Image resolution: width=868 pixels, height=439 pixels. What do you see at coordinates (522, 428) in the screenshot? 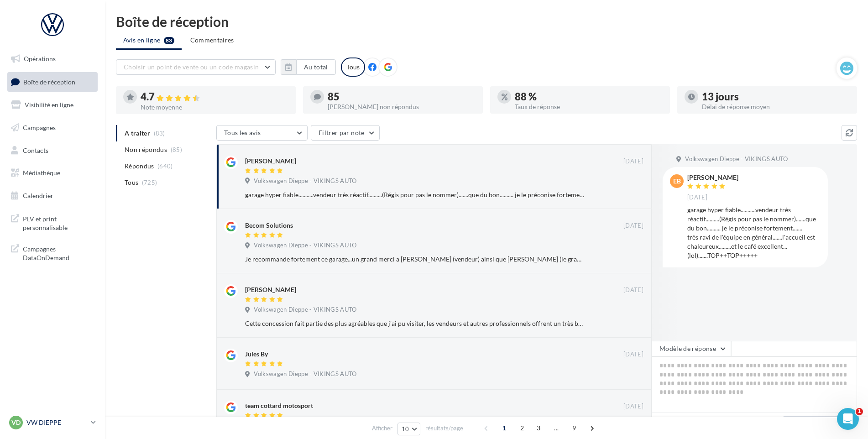
I see `span: 2` at bounding box center [522, 428].